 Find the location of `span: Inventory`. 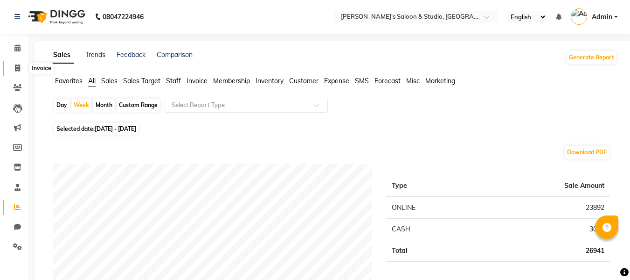

span: Inventory is located at coordinates (270, 81).